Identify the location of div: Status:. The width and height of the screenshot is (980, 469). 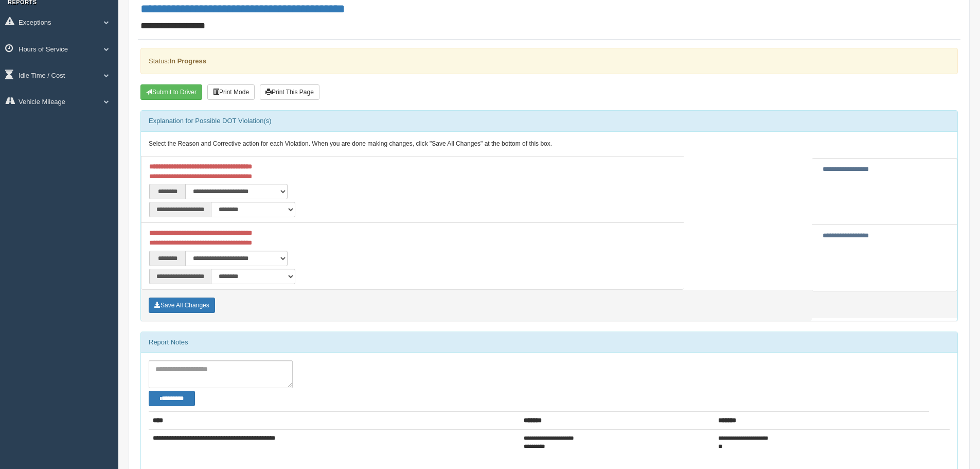
(549, 61).